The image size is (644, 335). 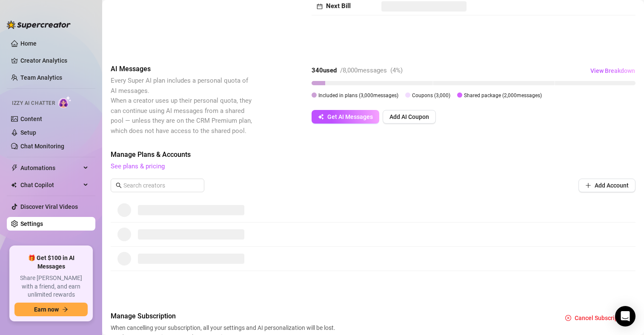 I want to click on a: Settings, so click(x=32, y=224).